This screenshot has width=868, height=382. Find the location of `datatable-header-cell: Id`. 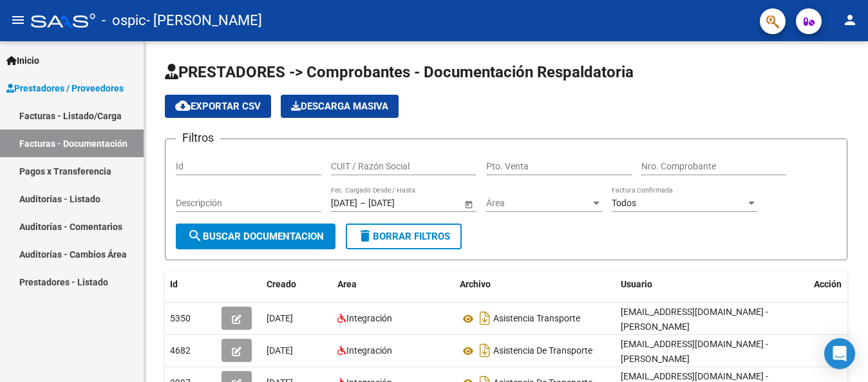

datatable-header-cell: Id is located at coordinates (191, 284).